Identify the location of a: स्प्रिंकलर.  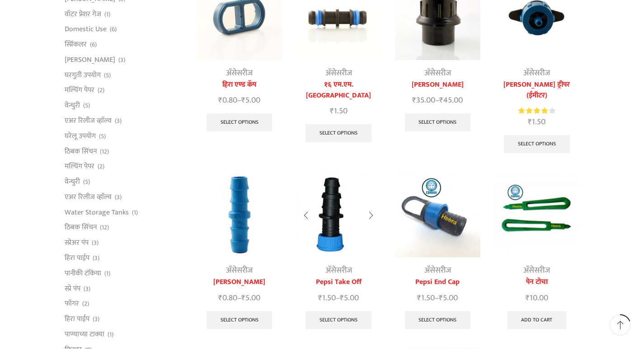
(76, 45).